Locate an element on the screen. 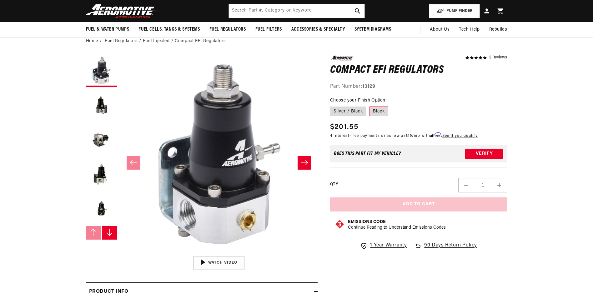  summary: Fuel Regulators is located at coordinates (228, 29).